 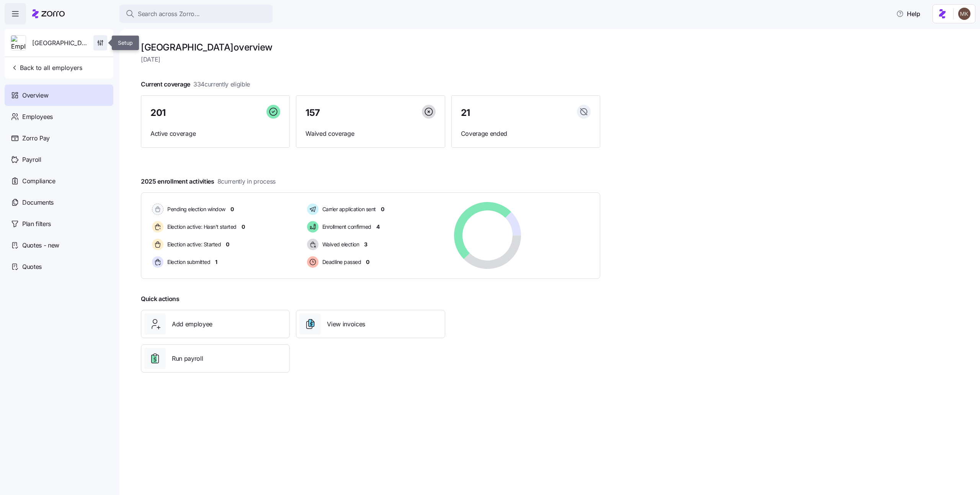 I want to click on span: Employees, so click(x=37, y=116).